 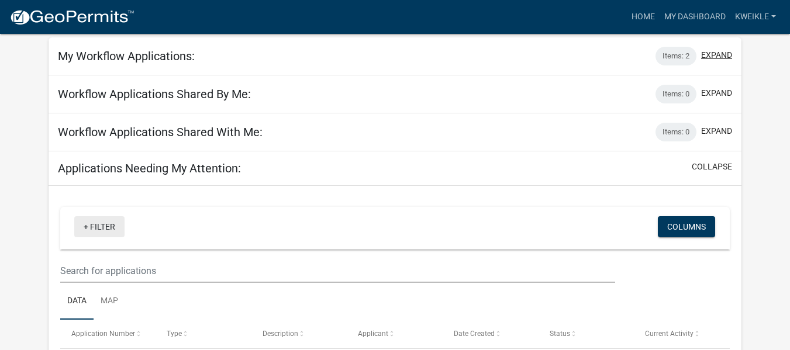 I want to click on span: Applicant, so click(x=373, y=334).